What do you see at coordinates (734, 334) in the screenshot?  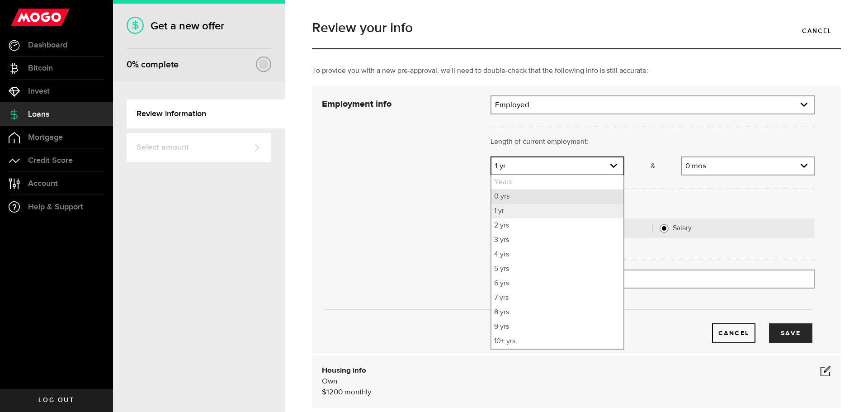 I see `button: Cancel` at bounding box center [734, 334].